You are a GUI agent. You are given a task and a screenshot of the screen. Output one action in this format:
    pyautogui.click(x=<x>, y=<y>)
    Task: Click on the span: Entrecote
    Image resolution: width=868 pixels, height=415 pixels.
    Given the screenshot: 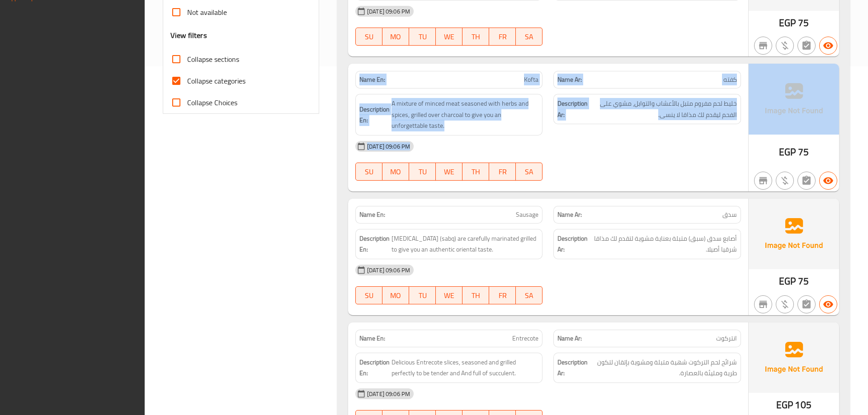 What is the action you would take?
    pyautogui.click(x=525, y=338)
    